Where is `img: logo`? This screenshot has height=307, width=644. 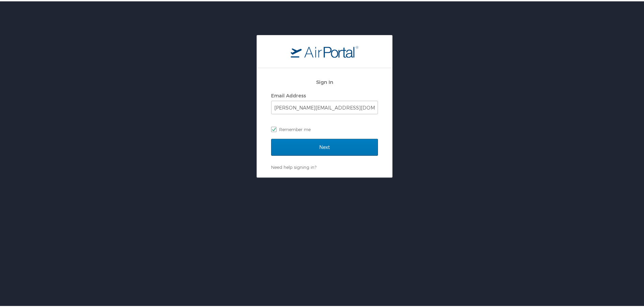 img: logo is located at coordinates (324, 51).